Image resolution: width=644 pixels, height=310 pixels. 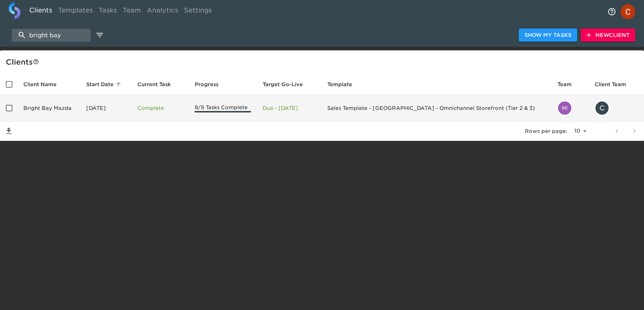 What do you see at coordinates (41, 12) in the screenshot?
I see `a: Clients` at bounding box center [41, 12].